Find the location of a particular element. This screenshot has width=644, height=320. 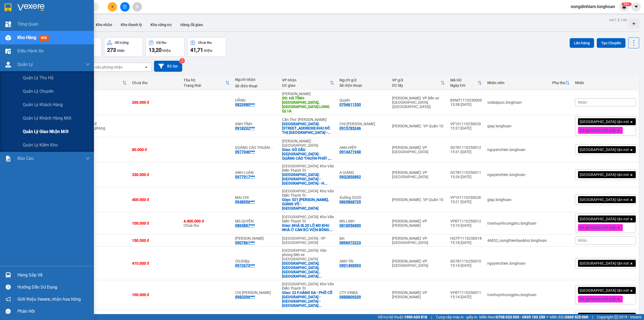

span: Báo cáo is located at coordinates (25, 158).